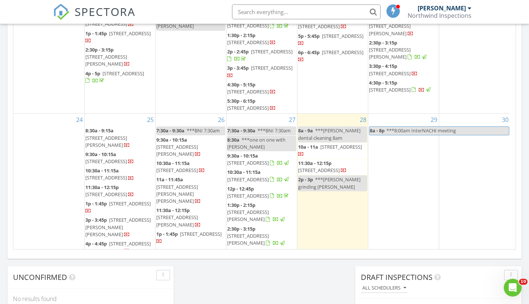 The width and height of the screenshot is (529, 304). Describe the element at coordinates (233, 140) in the screenshot. I see `span: 8:30a` at that location.